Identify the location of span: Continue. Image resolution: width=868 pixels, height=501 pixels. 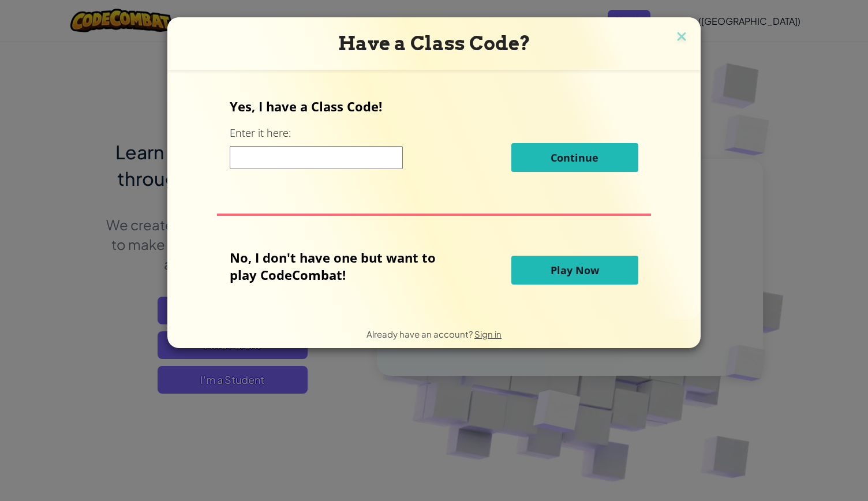
(574, 157).